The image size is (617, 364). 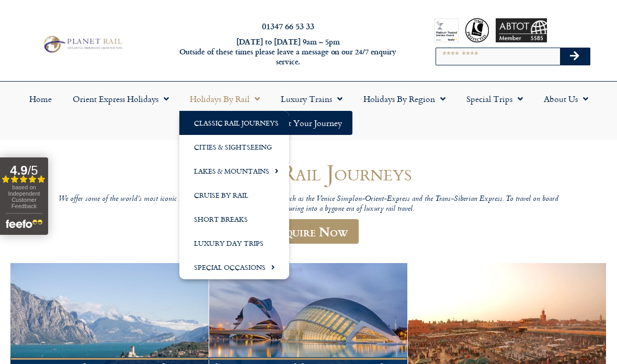 What do you see at coordinates (309, 204) in the screenshot?
I see `p: We offer some of the world’s most iconic rail journeys featuring private trains such as the Venic...` at bounding box center [309, 204].